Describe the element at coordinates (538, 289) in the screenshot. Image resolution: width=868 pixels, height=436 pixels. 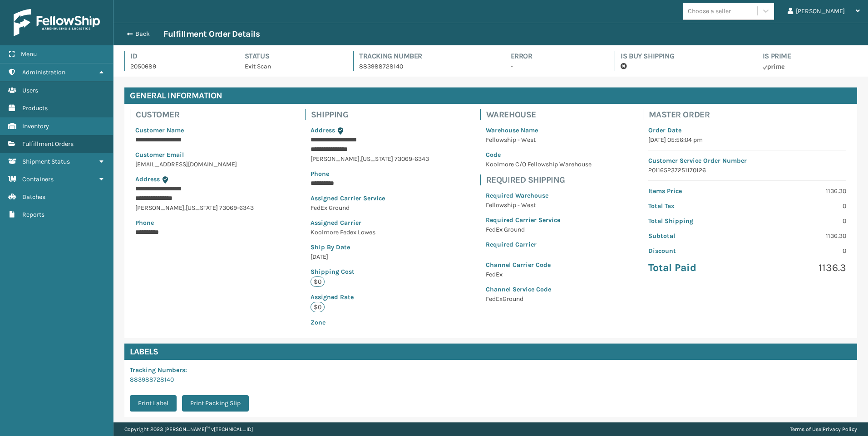
I see `p: Channel Service Code` at that location.